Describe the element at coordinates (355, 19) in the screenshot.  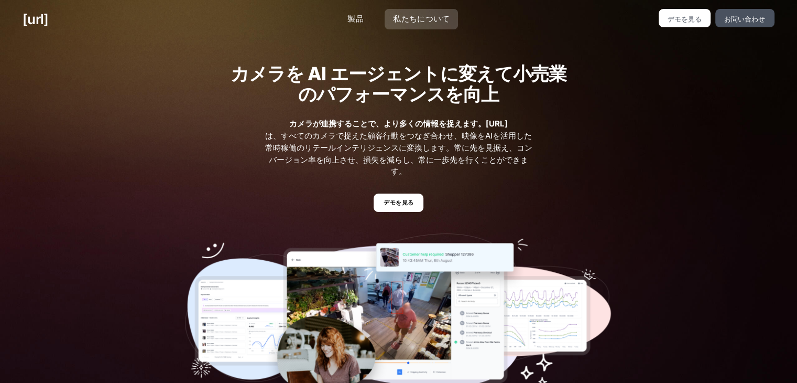
I see `a: 製品` at that location.